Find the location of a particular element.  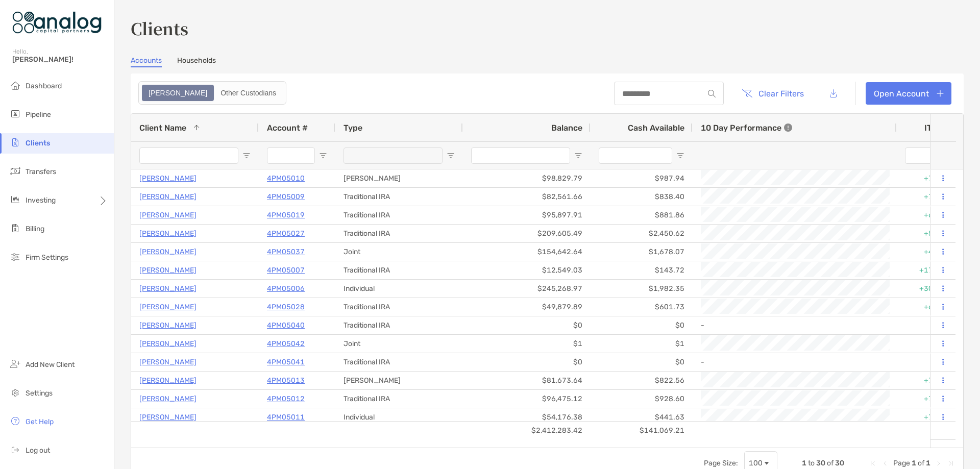

input: Cash Available Filter Input is located at coordinates (635, 155).